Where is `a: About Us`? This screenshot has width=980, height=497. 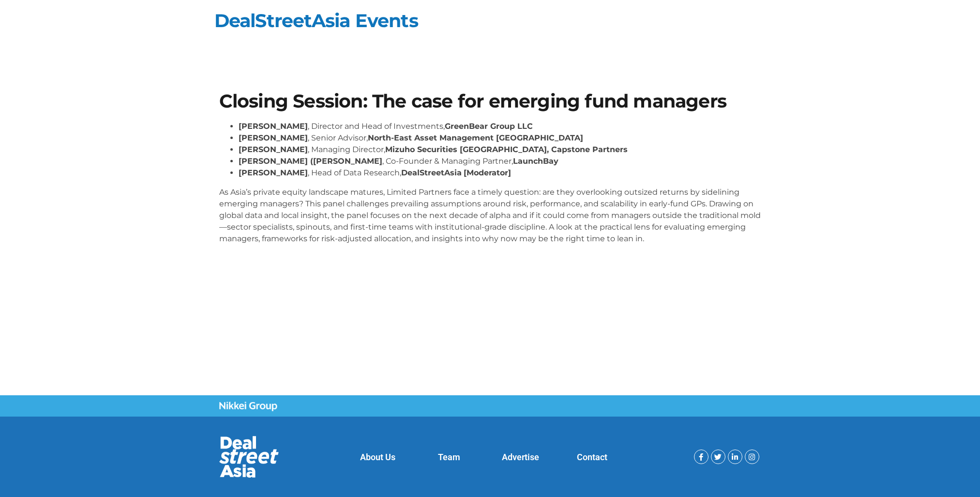
a: About Us is located at coordinates (377, 456).